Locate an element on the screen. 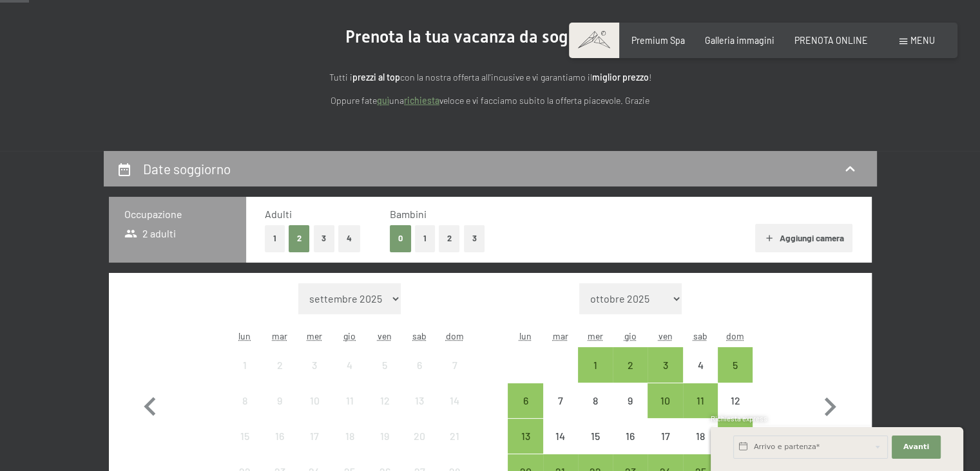  abbr: venerdì is located at coordinates (385, 335).